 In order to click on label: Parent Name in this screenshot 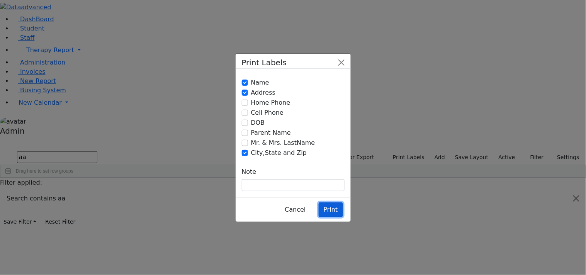, I will do `click(271, 133)`.